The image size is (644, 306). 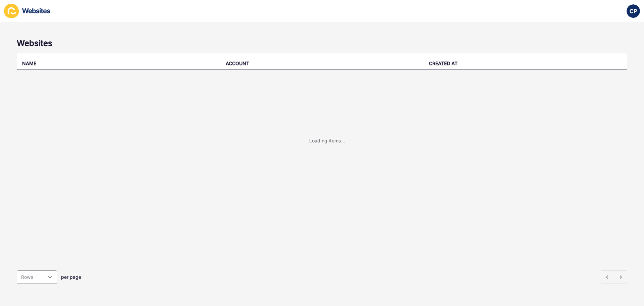 I want to click on div: Loading items..., so click(x=327, y=141).